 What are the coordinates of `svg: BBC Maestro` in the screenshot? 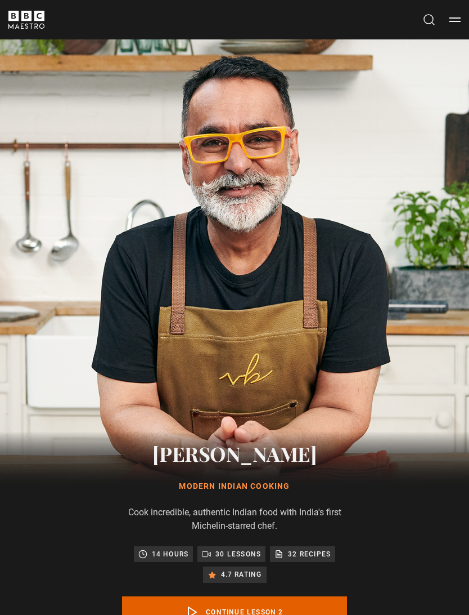 It's located at (26, 20).